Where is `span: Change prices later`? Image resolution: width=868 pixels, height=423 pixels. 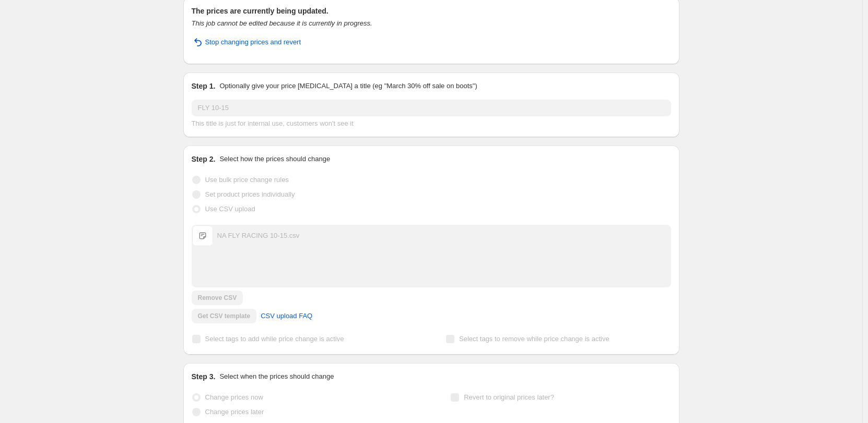
span: Change prices later is located at coordinates (235, 412).